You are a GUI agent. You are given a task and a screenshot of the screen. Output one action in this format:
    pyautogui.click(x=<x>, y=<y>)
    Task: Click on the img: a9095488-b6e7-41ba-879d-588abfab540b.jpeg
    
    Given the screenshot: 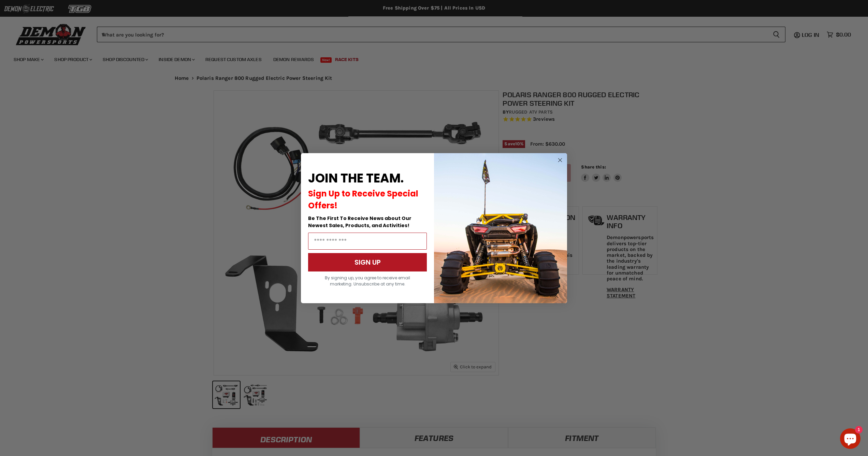 What is the action you would take?
    pyautogui.click(x=500, y=228)
    